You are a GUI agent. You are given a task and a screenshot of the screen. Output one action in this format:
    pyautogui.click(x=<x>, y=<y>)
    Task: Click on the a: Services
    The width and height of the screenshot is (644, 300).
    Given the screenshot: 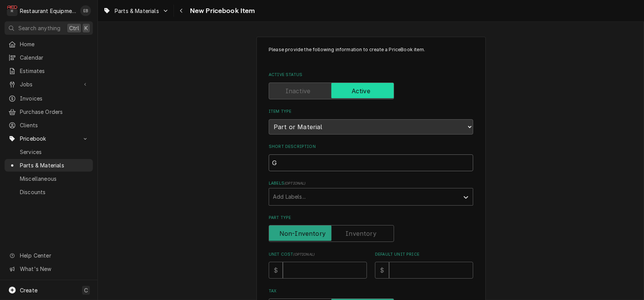 What is the action you would take?
    pyautogui.click(x=48, y=151)
    